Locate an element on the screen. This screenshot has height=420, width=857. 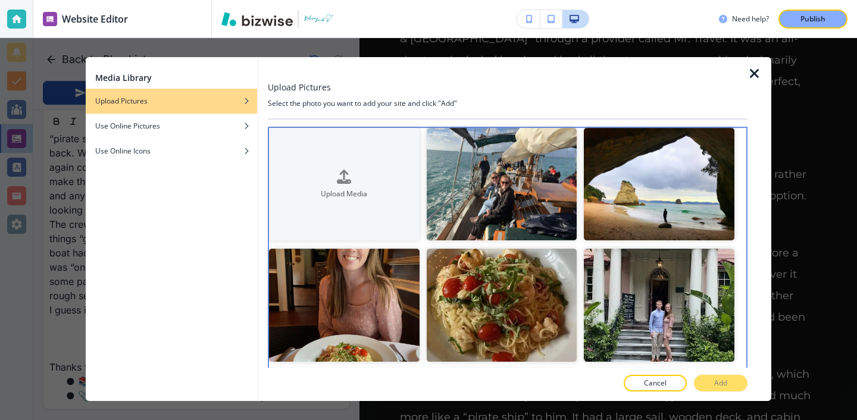
h3: Upload Pictures is located at coordinates (299, 87).